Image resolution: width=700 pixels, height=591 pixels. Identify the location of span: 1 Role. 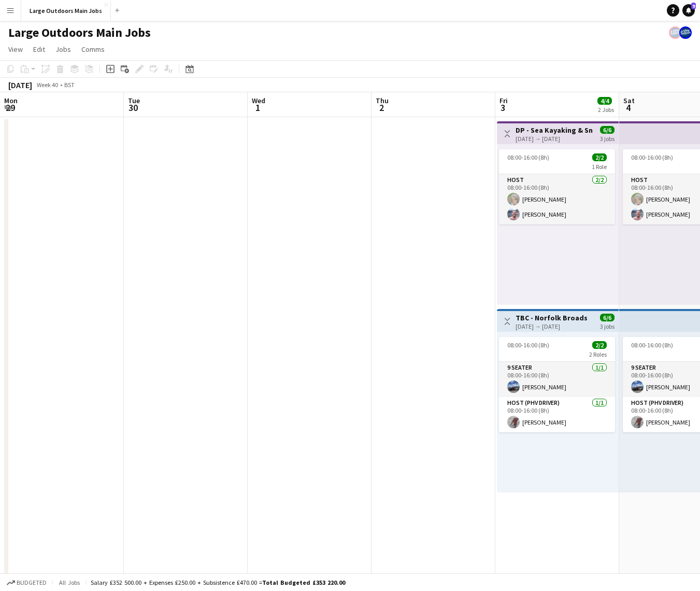
(599, 166).